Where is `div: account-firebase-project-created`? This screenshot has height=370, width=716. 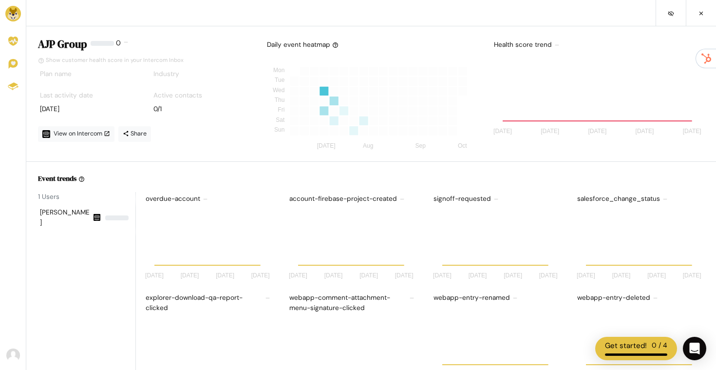
div: account-firebase-project-created is located at coordinates (352, 199).